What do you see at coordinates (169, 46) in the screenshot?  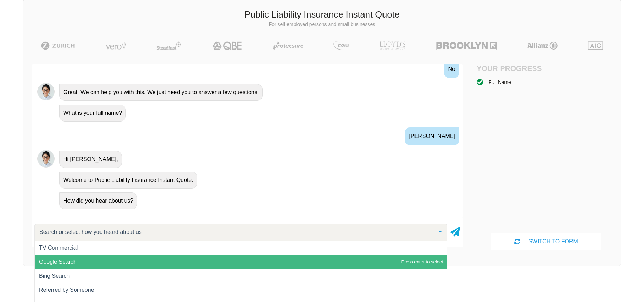 I see `img: Steadfast | Public Liability Insurance` at bounding box center [169, 46].